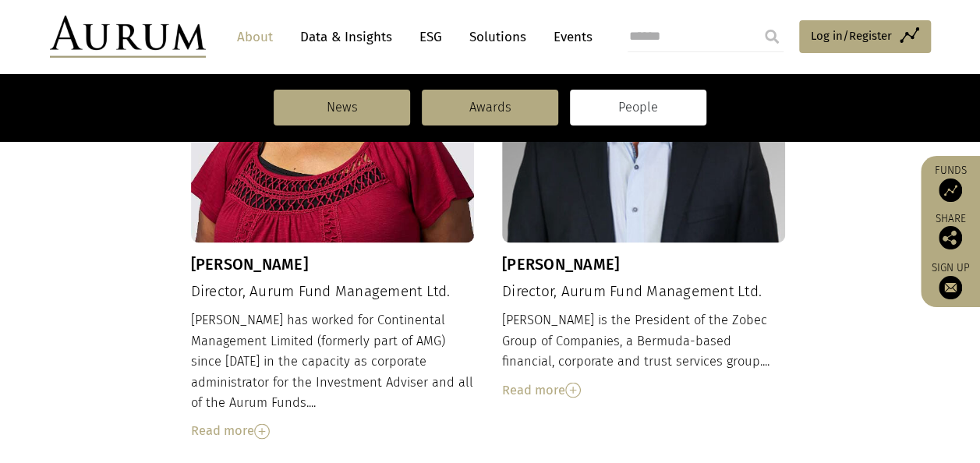  I want to click on a: Log in/Register, so click(864, 37).